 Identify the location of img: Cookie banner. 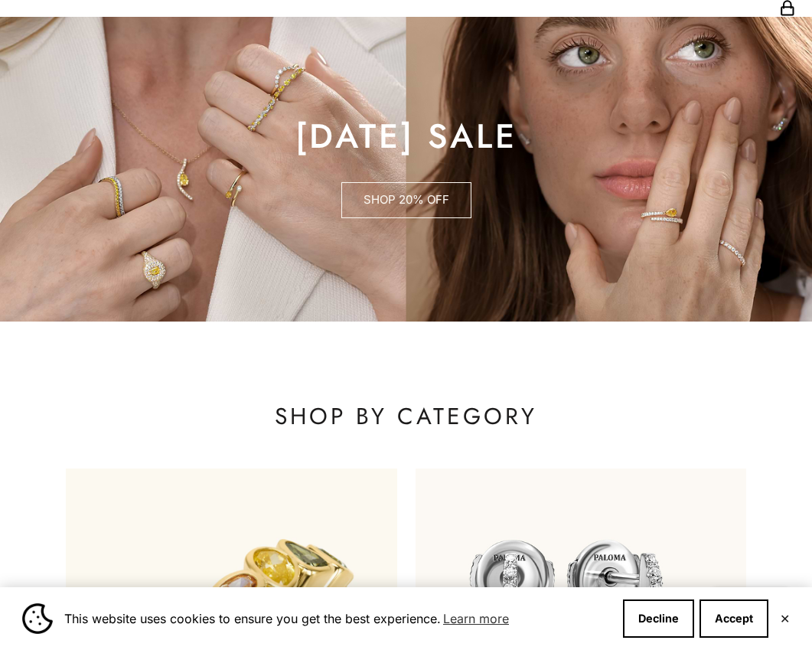
(37, 619).